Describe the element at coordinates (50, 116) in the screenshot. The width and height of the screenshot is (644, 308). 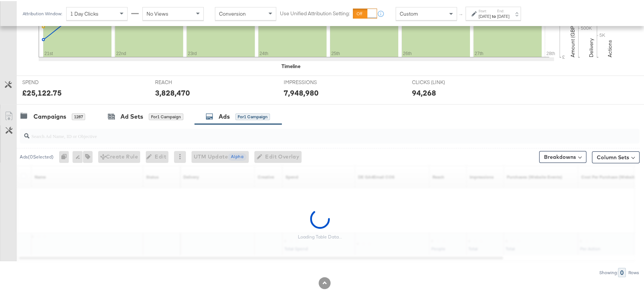
I see `div: Campaigns` at that location.